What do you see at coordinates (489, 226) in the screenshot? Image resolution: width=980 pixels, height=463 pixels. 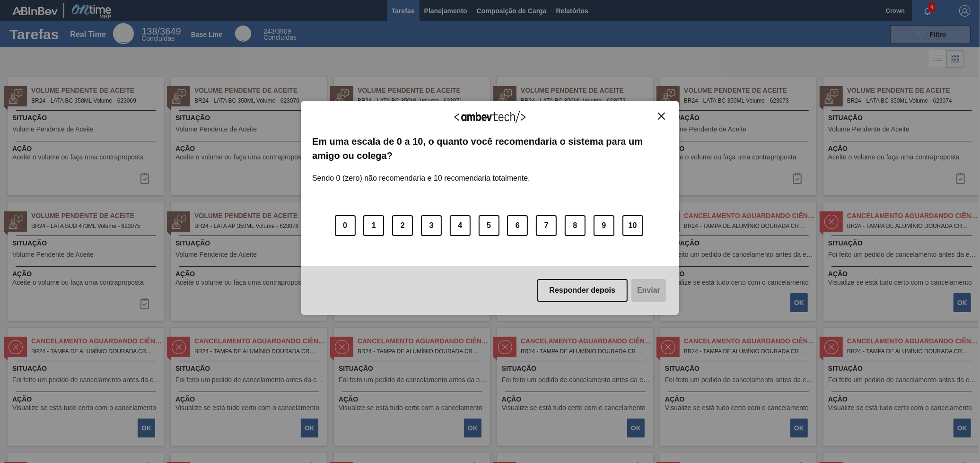 I see `button: 5` at bounding box center [489, 226].